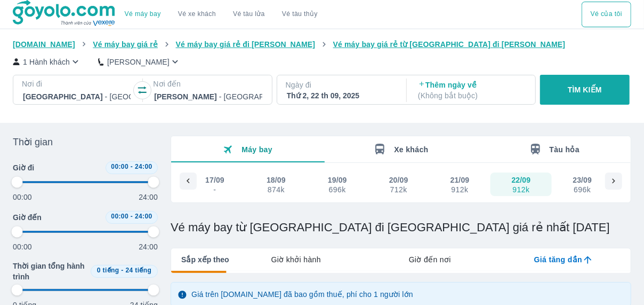 Image resolution: width=644 pixels, height=305 pixels. Describe the element at coordinates (108, 270) in the screenshot. I see `span: 0 tiếng` at that location.